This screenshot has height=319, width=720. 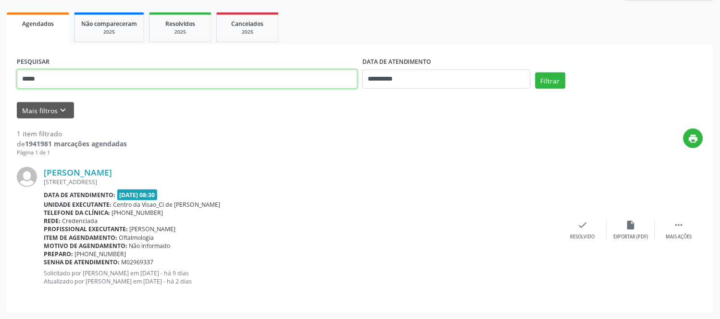 I want to click on strong: 1941981 marcações agendadas, so click(x=76, y=144).